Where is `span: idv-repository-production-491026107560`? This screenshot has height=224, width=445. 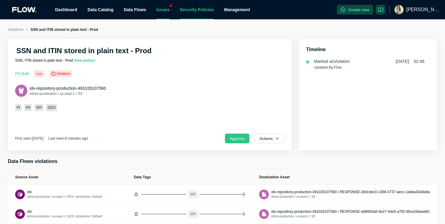 span: idv-repository-production-491026107560 is located at coordinates (68, 88).